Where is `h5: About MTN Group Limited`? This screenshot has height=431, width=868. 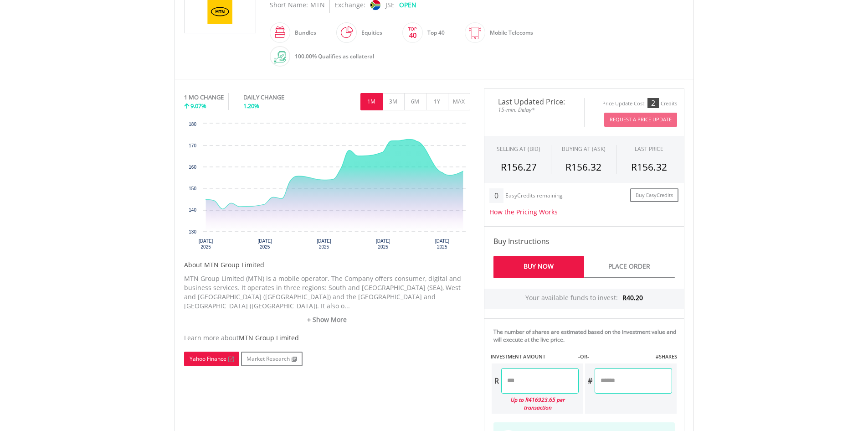
h5: About MTN Group Limited is located at coordinates (327, 265).